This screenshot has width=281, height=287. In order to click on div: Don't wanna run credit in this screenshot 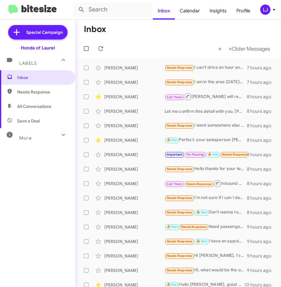, I will do `click(206, 212)`.